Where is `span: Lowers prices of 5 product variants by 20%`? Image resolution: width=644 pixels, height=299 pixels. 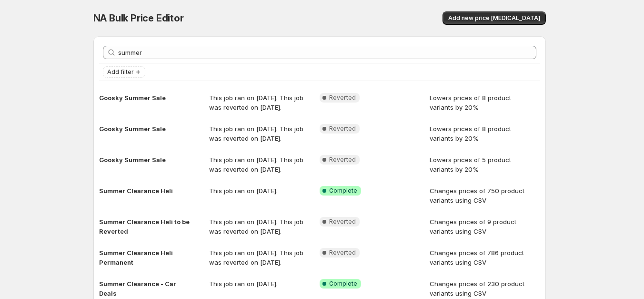
span: Lowers prices of 5 product variants by 20% is located at coordinates (470, 164).